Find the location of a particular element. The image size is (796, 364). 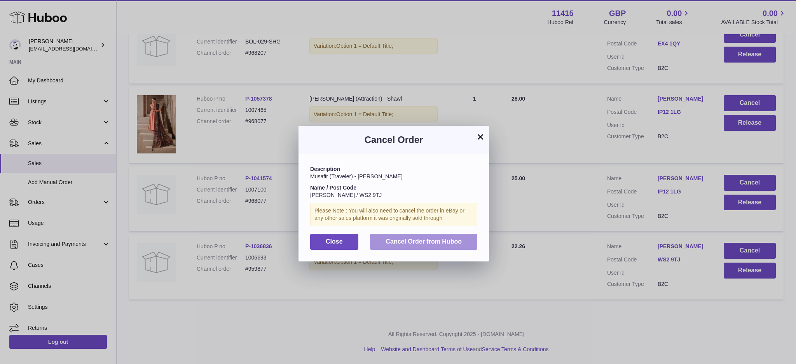

strong: Description is located at coordinates (325, 169).